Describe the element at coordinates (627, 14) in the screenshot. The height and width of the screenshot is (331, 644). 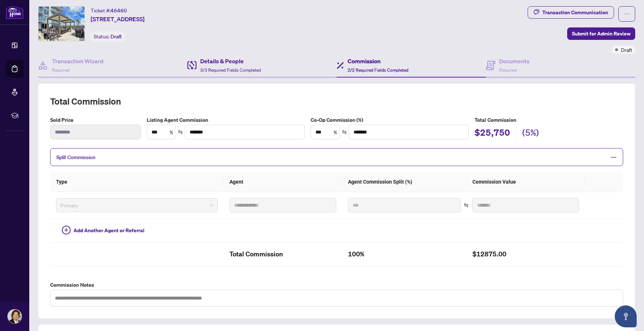
I see `span: ellipsis` at that location.